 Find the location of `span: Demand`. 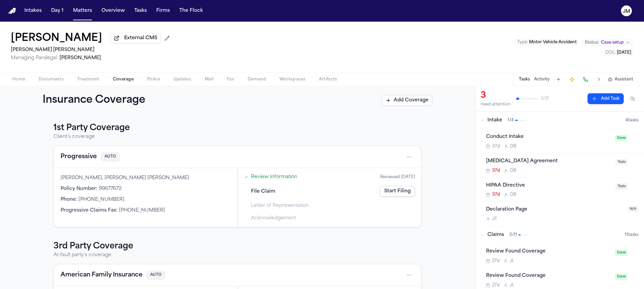

span: Demand is located at coordinates (257, 80).